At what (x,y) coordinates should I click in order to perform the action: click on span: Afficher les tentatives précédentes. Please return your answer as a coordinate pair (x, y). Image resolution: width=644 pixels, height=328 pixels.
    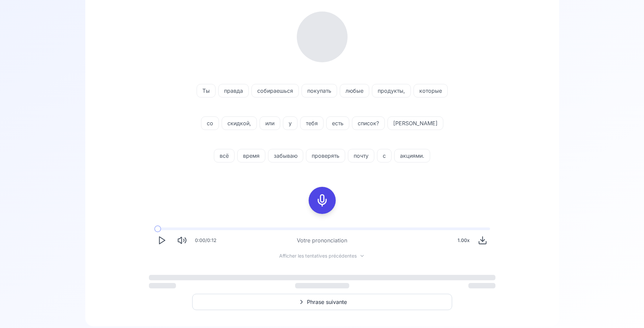
    Looking at the image, I should click on (318, 256).